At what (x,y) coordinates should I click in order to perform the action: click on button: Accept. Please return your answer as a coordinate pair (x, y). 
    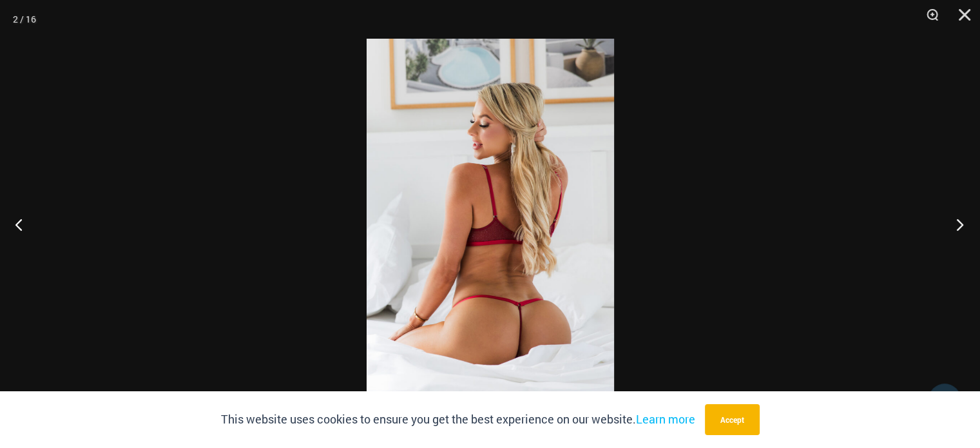
    Looking at the image, I should click on (732, 420).